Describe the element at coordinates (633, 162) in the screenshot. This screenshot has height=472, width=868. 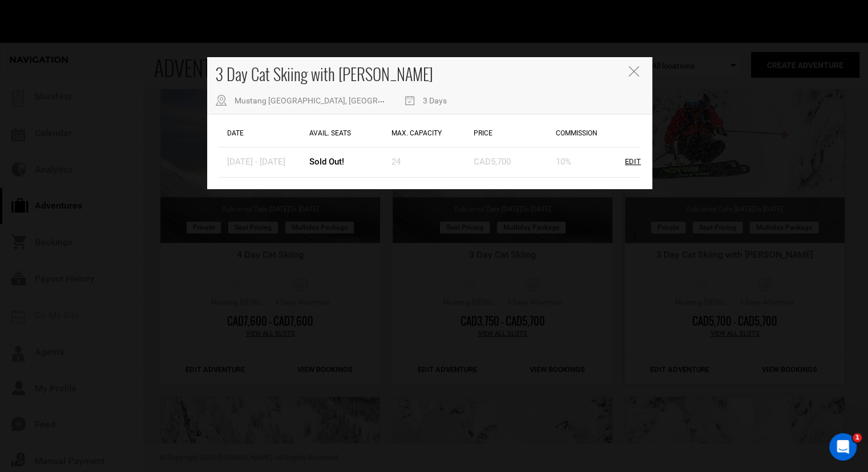
I see `div: Edit` at that location.